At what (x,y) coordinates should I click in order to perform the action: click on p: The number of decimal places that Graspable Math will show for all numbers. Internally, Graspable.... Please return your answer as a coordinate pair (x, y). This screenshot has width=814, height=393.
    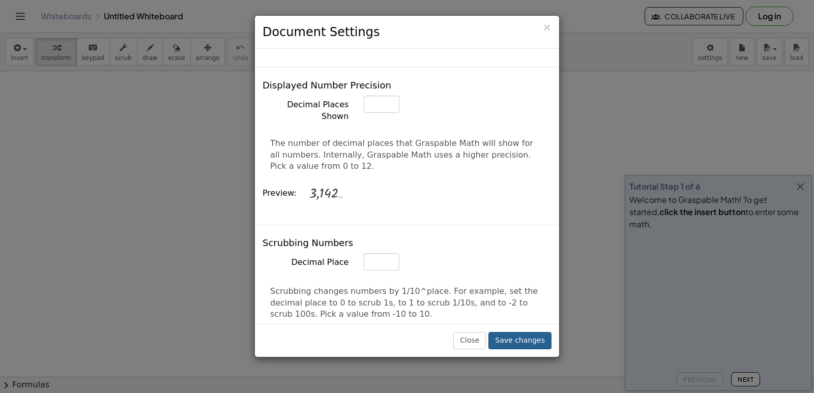
    Looking at the image, I should click on (407, 155).